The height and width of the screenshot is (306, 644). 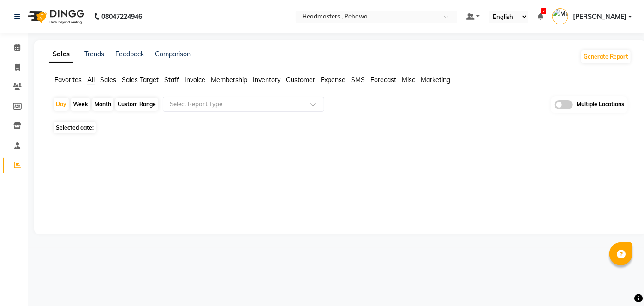 What do you see at coordinates (409, 80) in the screenshot?
I see `span: Misc` at bounding box center [409, 80].